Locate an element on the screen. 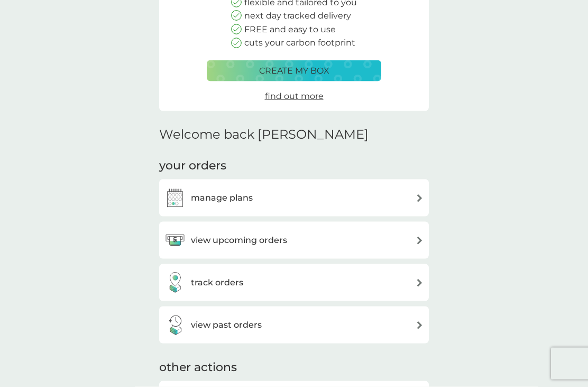  h3: manage plans is located at coordinates (222, 198).